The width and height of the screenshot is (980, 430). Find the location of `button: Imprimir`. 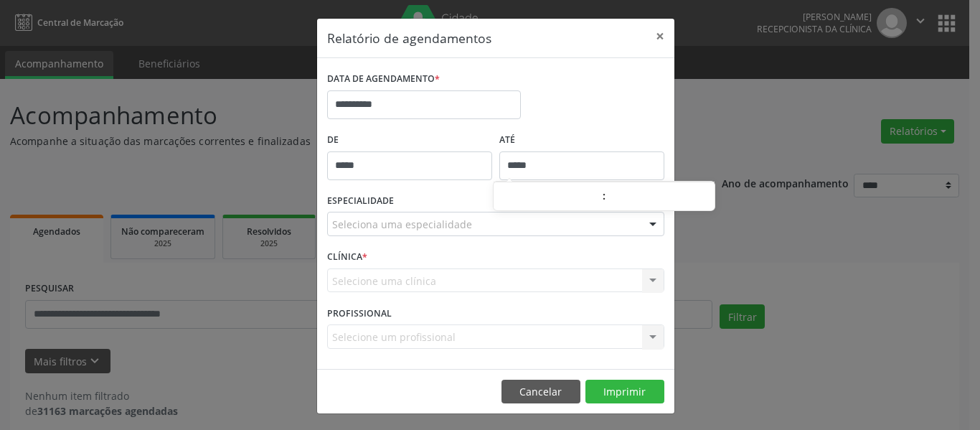

button: Imprimir is located at coordinates (625, 392).